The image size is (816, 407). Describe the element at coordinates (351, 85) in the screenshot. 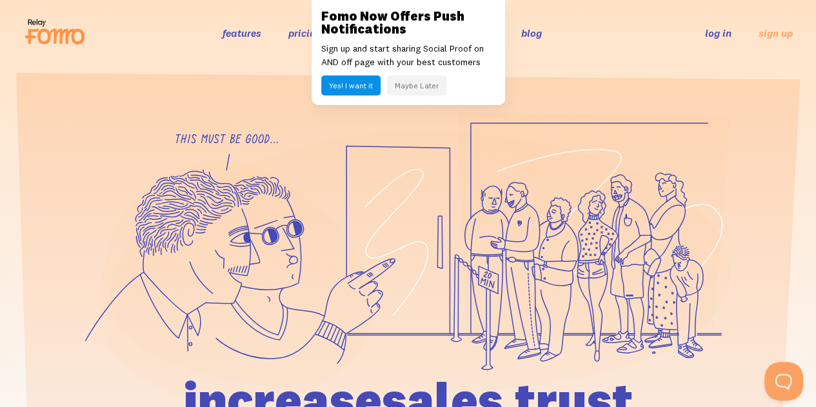

I see `button: Yes! I want it` at that location.